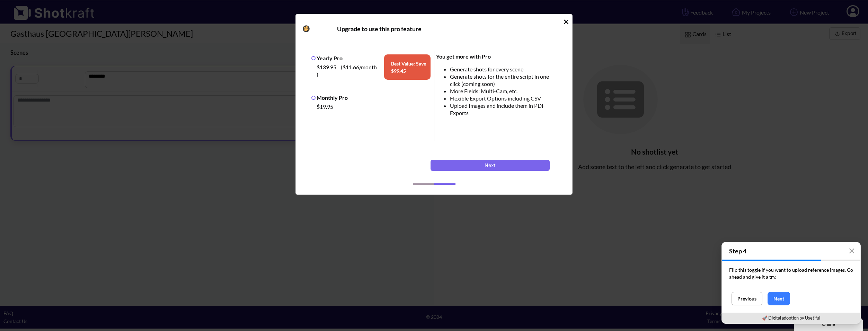 The width and height of the screenshot is (868, 331). What do you see at coordinates (407, 67) in the screenshot?
I see `span: Best Value: Save $ 99.45` at bounding box center [407, 67].